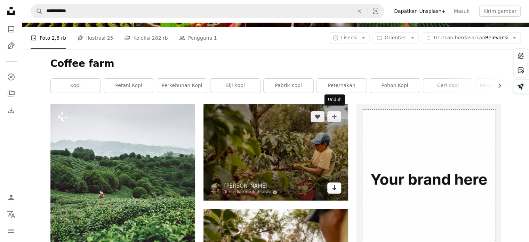 The height and width of the screenshot is (242, 529). Describe the element at coordinates (160, 38) in the screenshot. I see `span: 282 rb` at that location.